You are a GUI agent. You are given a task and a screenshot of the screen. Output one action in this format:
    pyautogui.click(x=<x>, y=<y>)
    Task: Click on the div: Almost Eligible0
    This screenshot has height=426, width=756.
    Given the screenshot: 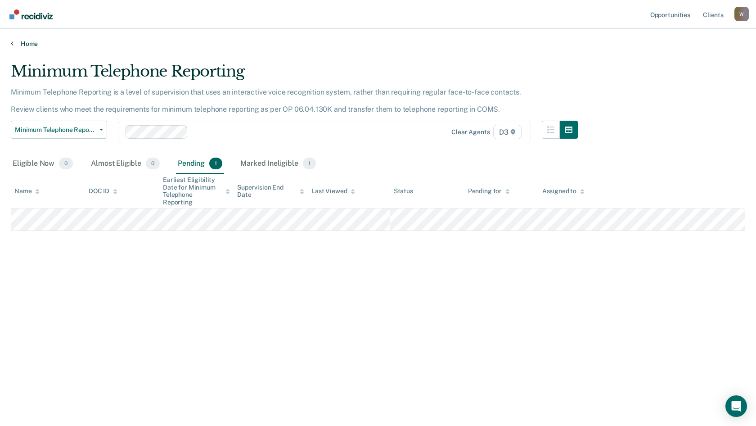 What is the action you would take?
    pyautogui.click(x=125, y=164)
    